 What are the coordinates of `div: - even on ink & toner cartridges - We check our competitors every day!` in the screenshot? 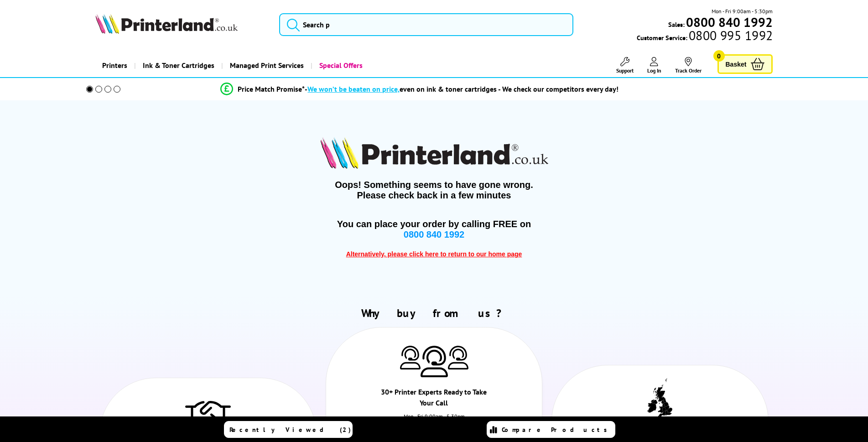 It's located at (462, 89).